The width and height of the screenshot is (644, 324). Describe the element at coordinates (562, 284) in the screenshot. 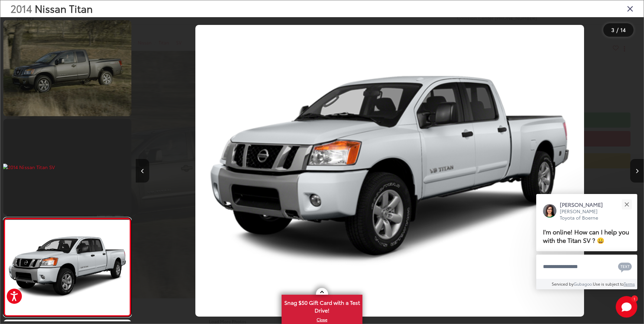

I see `span: Serviced by` at that location.